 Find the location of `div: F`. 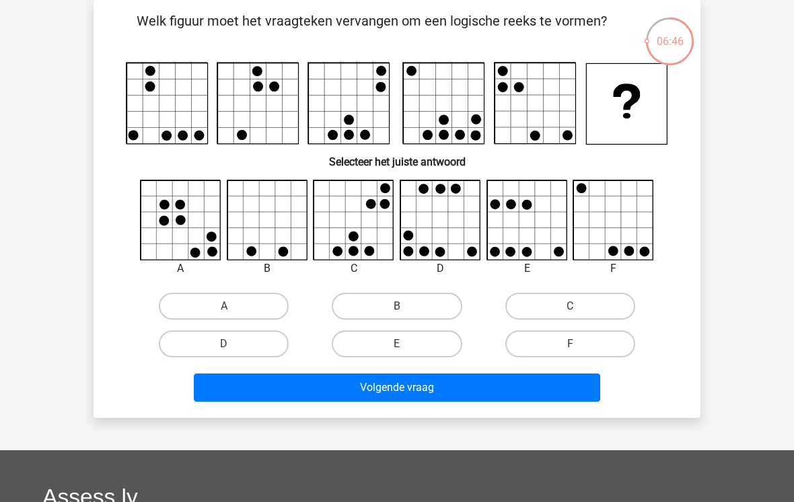

div: F is located at coordinates (613, 269).